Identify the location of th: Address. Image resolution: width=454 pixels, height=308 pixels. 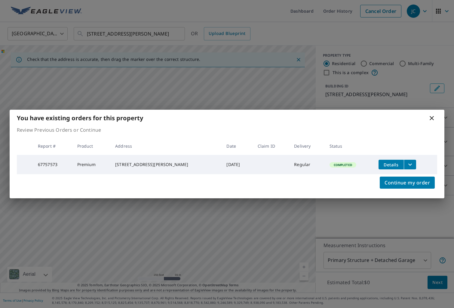
(166, 146).